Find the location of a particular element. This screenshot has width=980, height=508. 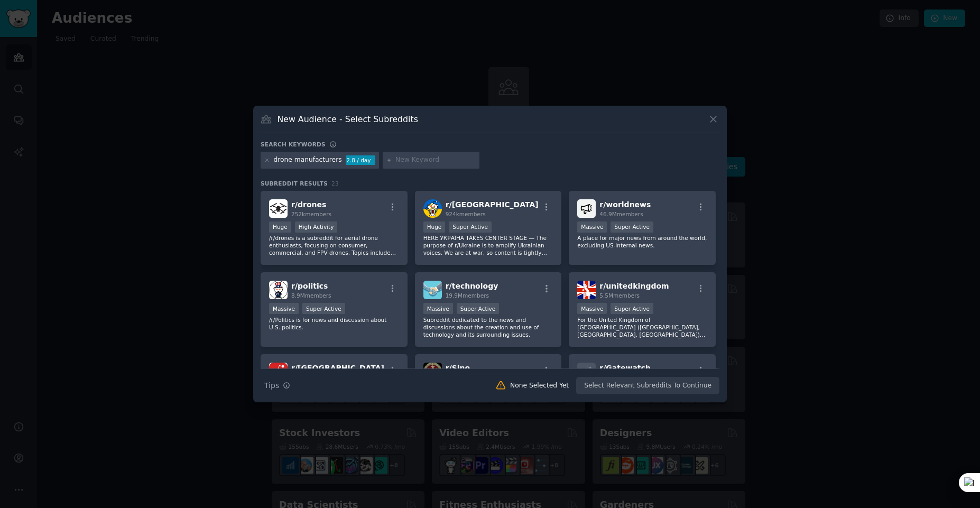

input: New Keyword is located at coordinates (435, 160).